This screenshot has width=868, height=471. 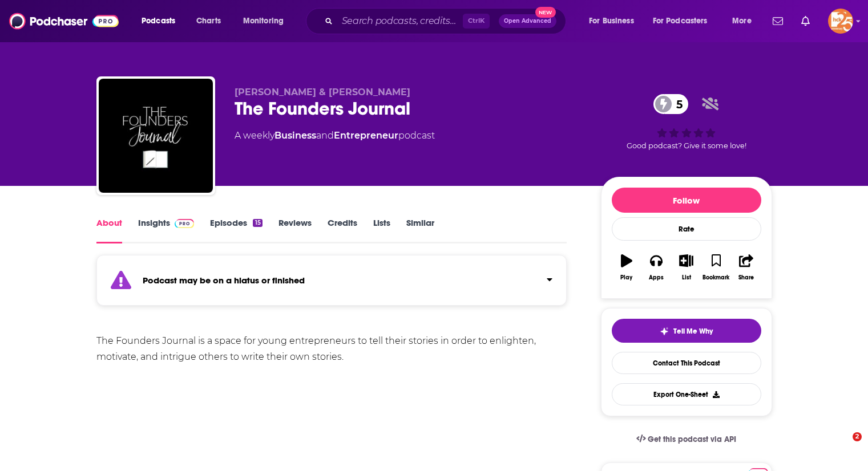 I want to click on button: tell me why sparkleTell Me Why, so click(x=686, y=331).